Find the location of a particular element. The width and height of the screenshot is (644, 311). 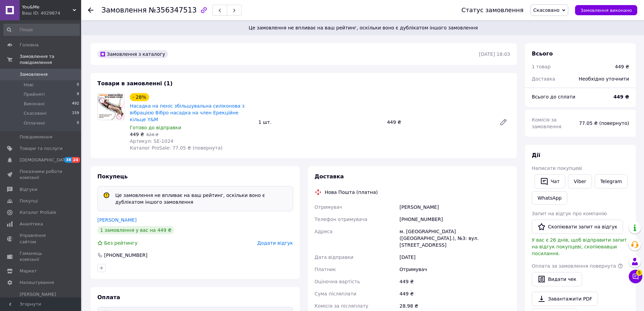

span: 1 товар is located at coordinates (541, 67).